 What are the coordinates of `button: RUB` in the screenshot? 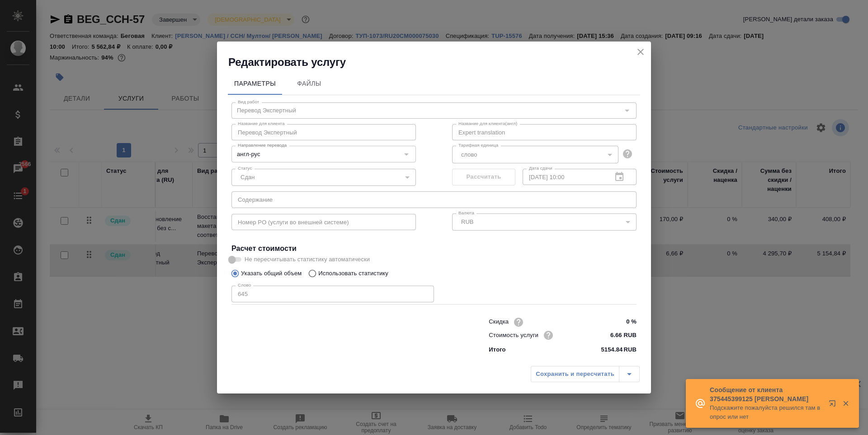 It's located at (466, 222).